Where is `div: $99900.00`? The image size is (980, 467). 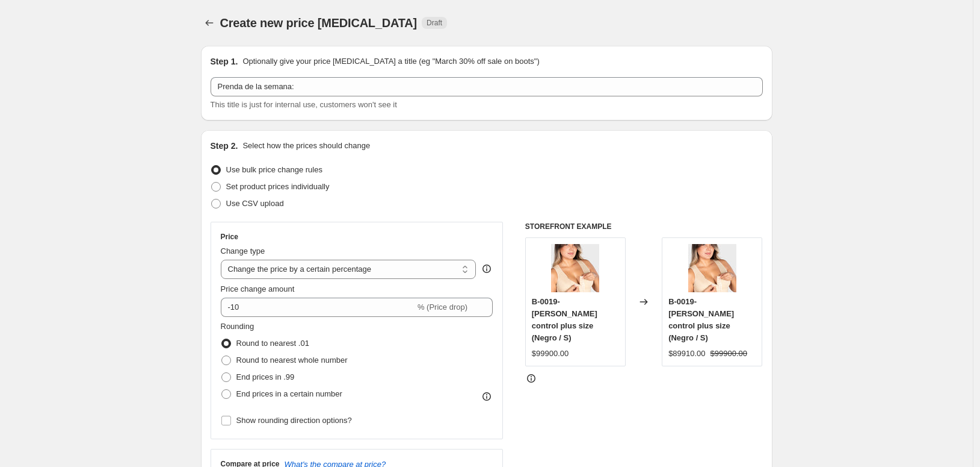
div: $99900.00 is located at coordinates (550, 354).